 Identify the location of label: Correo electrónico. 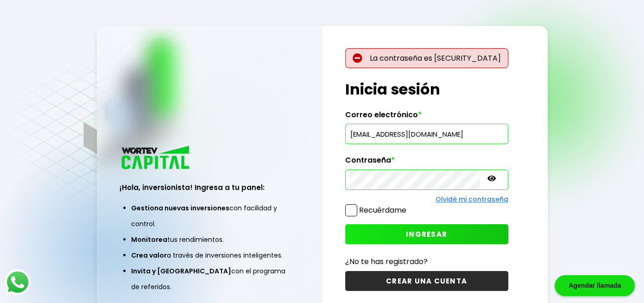
(427, 117).